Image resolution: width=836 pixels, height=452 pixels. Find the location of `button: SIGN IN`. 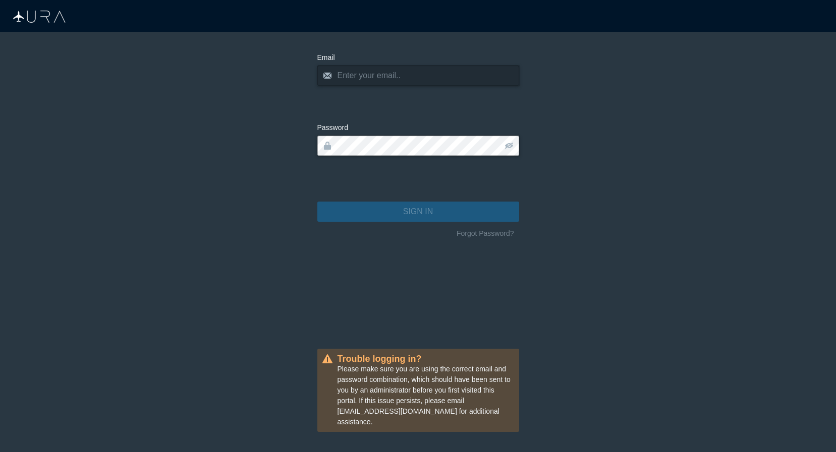

button: SIGN IN is located at coordinates (418, 212).